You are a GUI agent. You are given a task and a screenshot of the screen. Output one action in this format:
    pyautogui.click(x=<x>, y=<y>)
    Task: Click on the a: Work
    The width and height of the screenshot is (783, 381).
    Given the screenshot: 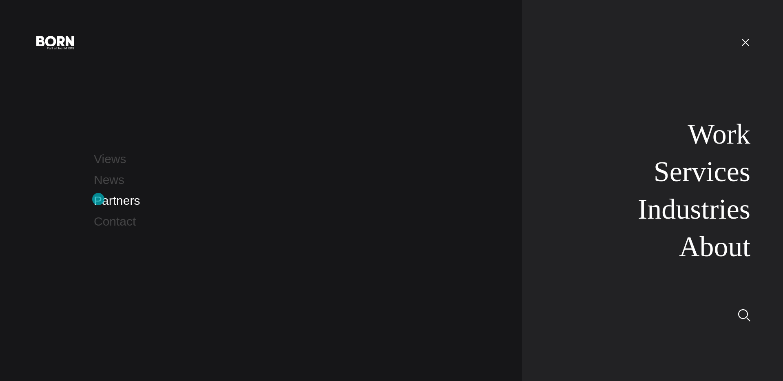 What is the action you would take?
    pyautogui.click(x=719, y=134)
    